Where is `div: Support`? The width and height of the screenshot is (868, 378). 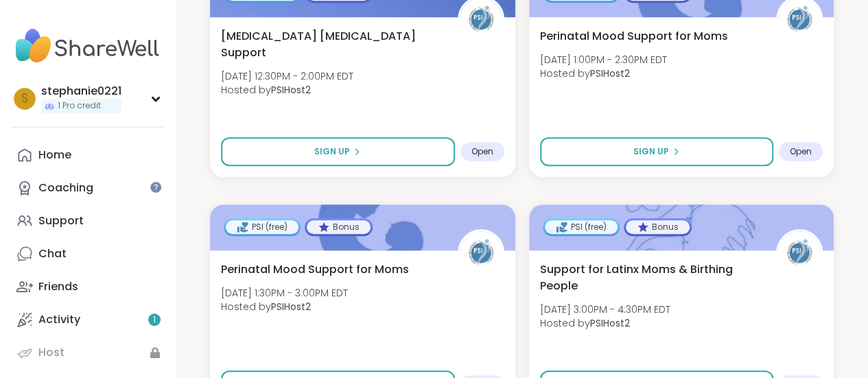
div: Support is located at coordinates (61, 221).